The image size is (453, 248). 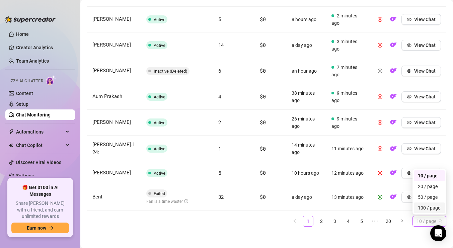 What do you see at coordinates (24, 94) in the screenshot?
I see `a: Content` at bounding box center [24, 94].